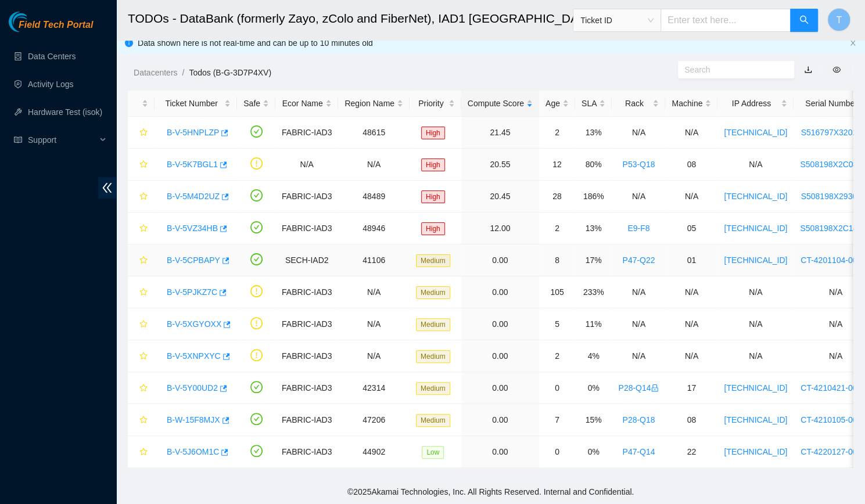 The image size is (865, 504). What do you see at coordinates (374, 420) in the screenshot?
I see `td: 47206` at bounding box center [374, 420].